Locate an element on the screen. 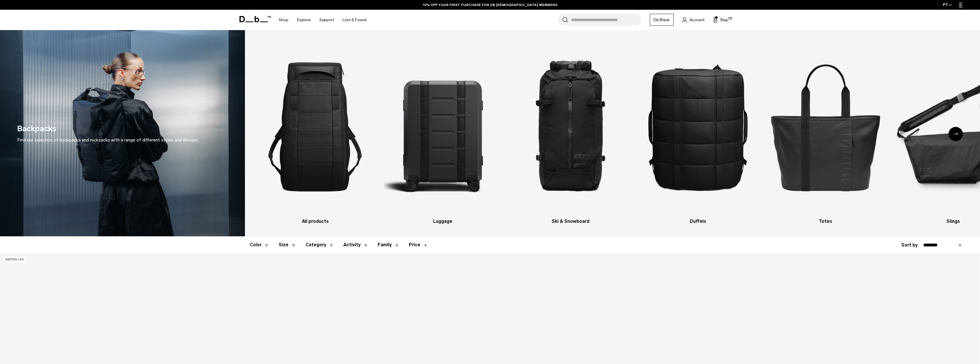 The image size is (980, 364). nav: Main Navigation is located at coordinates (322, 20).